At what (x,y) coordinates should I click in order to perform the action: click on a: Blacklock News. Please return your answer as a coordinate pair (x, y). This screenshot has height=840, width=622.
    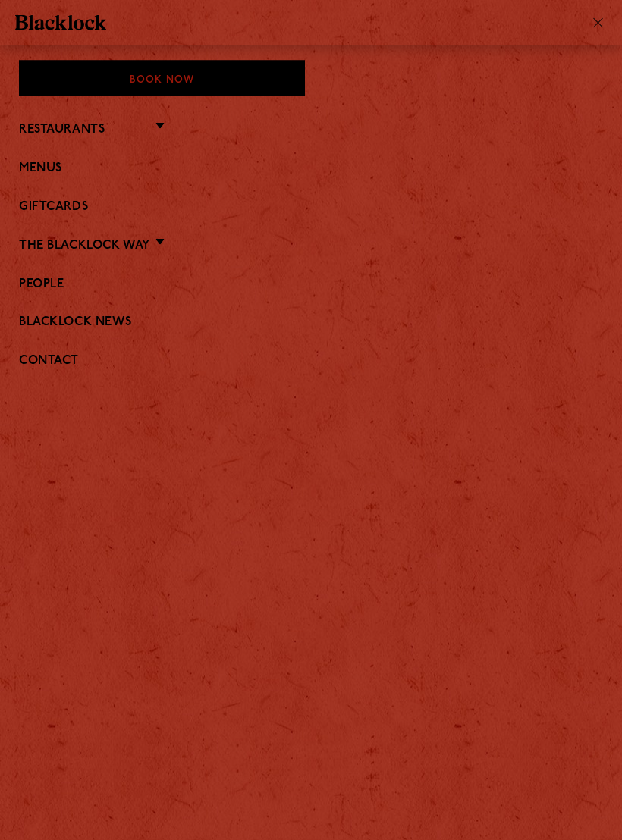
    Looking at the image, I should click on (311, 322).